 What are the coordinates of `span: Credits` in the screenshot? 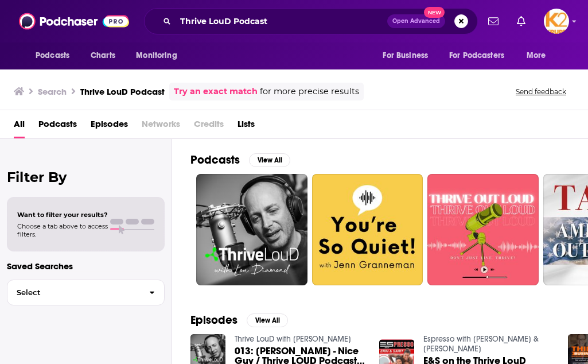 It's located at (209, 126).